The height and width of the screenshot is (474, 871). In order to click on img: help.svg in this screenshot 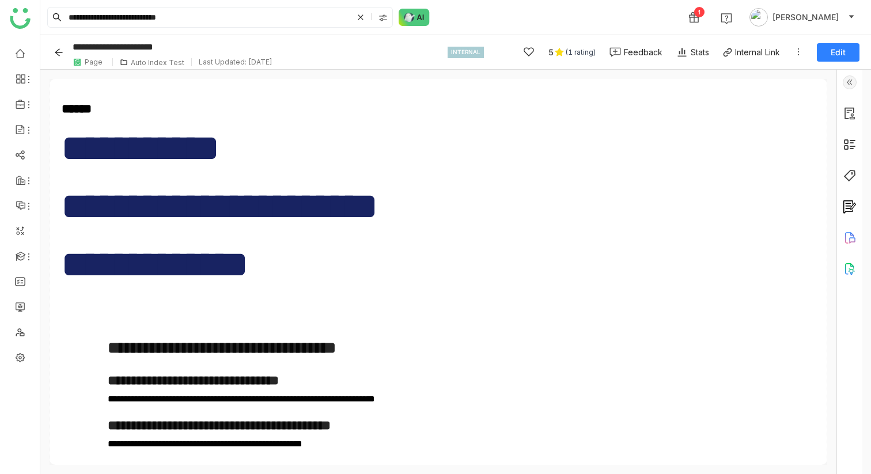, I will do `click(726, 18)`.